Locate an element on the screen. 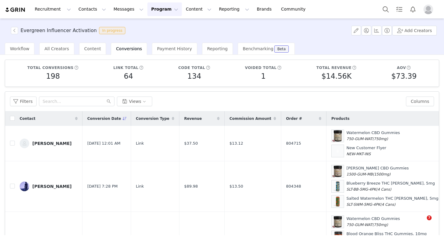 The width and height of the screenshot is (444, 236). span: SLT-SWM-5MG-4PK is located at coordinates (364, 204).